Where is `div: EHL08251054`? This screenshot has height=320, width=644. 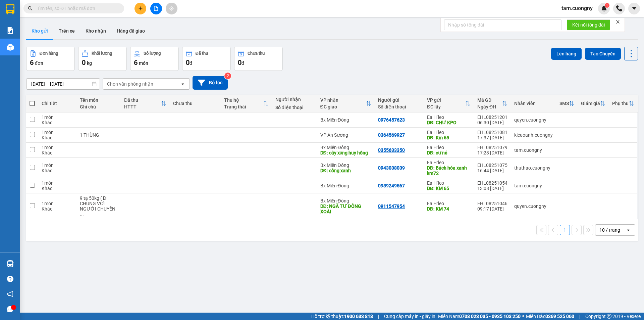 div: EHL08251054 is located at coordinates (493, 183).